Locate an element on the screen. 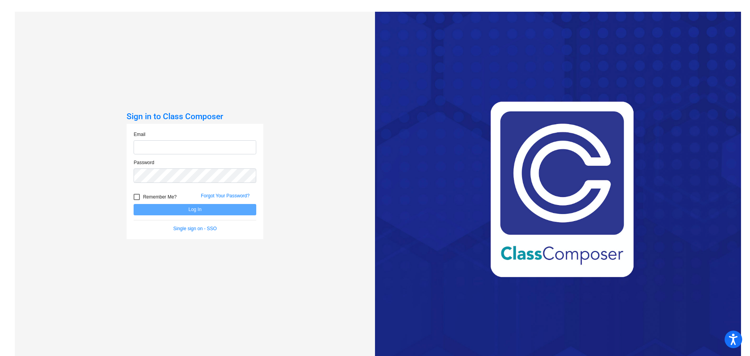 This screenshot has height=356, width=750. label: Password is located at coordinates (144, 163).